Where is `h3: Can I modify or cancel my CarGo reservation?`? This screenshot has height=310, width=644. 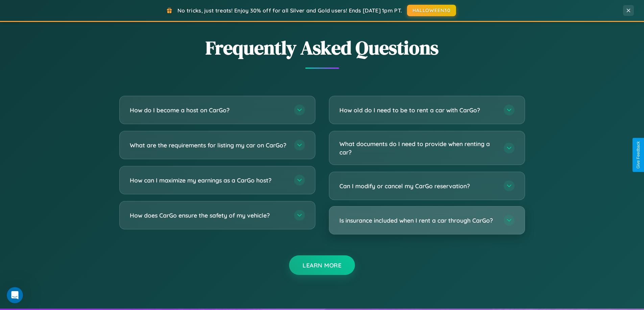
h3: Can I modify or cancel my CarGo reservation? is located at coordinates (418, 186).